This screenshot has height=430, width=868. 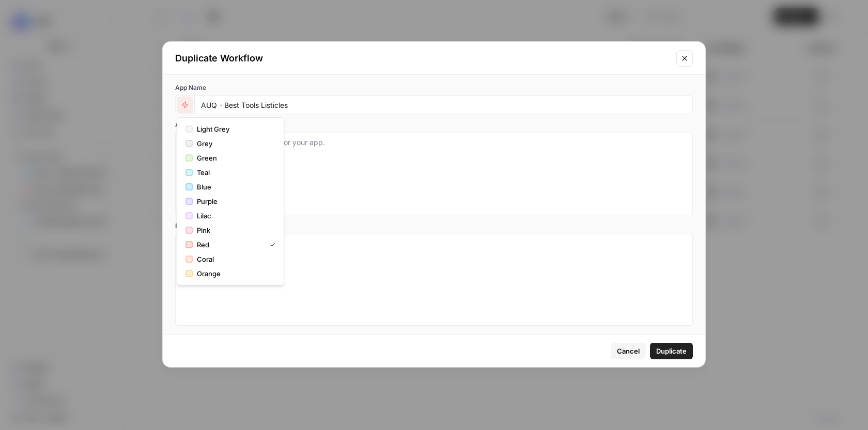 I want to click on span: Orange, so click(x=234, y=274).